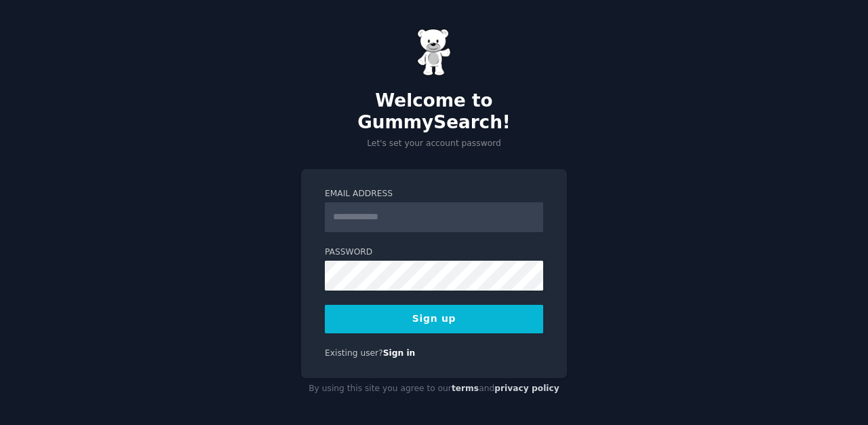 This screenshot has height=425, width=868. What do you see at coordinates (527, 388) in the screenshot?
I see `a: privacy policy` at bounding box center [527, 388].